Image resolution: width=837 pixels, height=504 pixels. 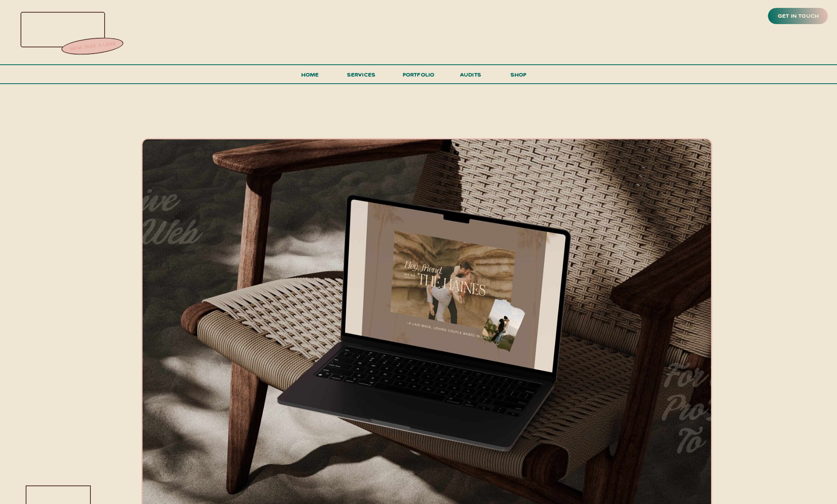 What do you see at coordinates (470, 77) in the screenshot?
I see `h3: audits` at bounding box center [470, 77].